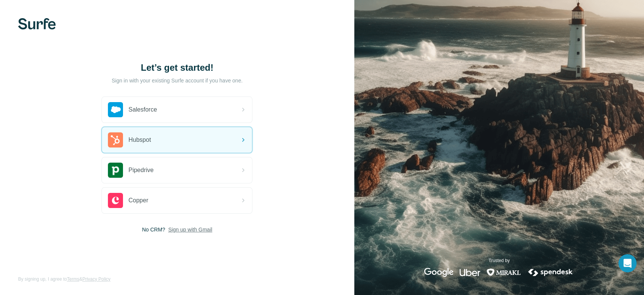  Describe the element at coordinates (190, 229) in the screenshot. I see `button: Sign up with Gmail` at that location.